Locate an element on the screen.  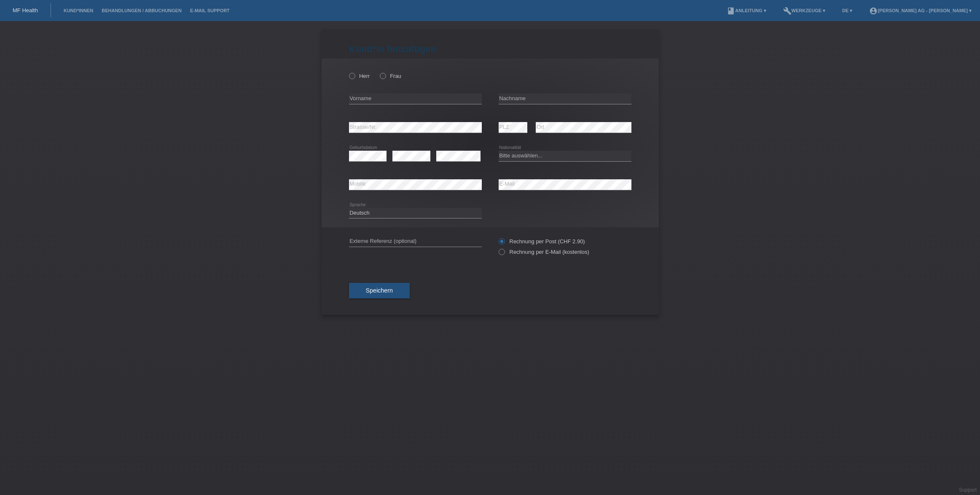
a: buildWerkzeuge ▾ is located at coordinates (804, 11).